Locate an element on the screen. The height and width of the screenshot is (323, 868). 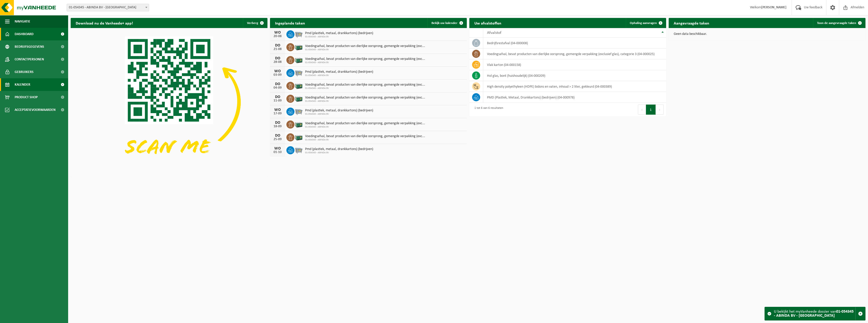
div: 1 tot 6 van 6 resultaten is located at coordinates (488, 110).